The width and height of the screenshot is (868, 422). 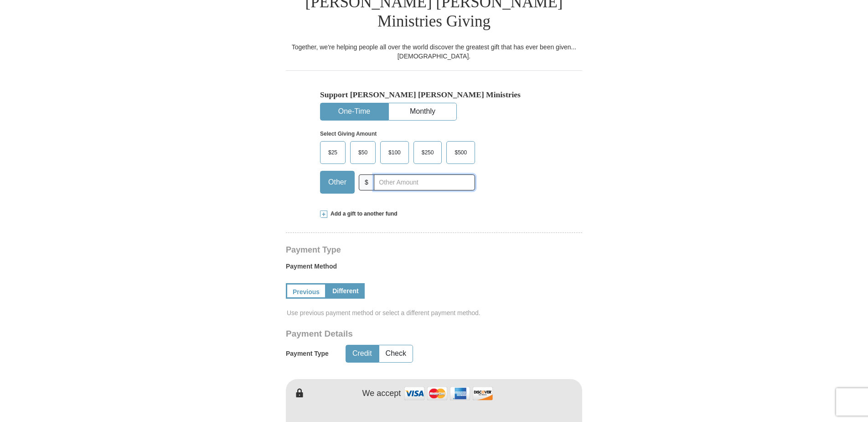 I want to click on h4: We accept, so click(x=381, y=393).